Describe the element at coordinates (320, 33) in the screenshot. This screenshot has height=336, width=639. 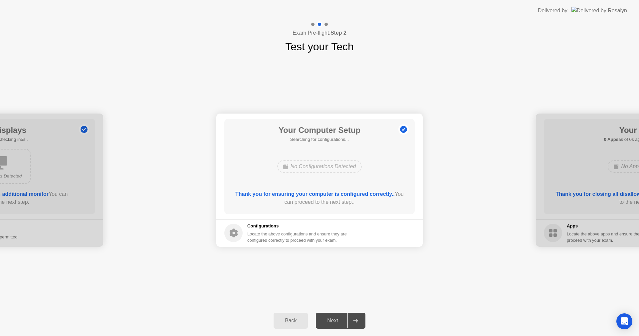
I see `h4: Exam Pre-flight:` at that location.